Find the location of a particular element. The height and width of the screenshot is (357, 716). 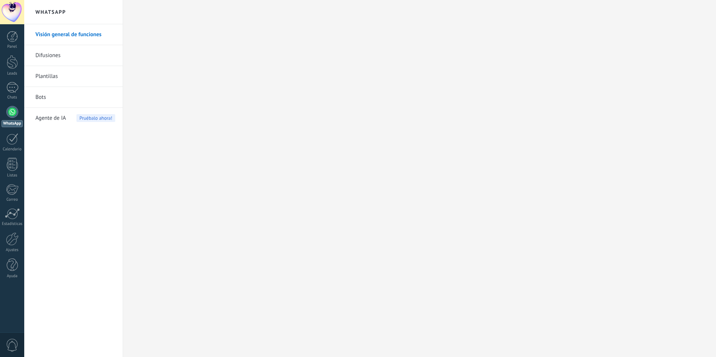

div: Estadísticas is located at coordinates (12, 224).